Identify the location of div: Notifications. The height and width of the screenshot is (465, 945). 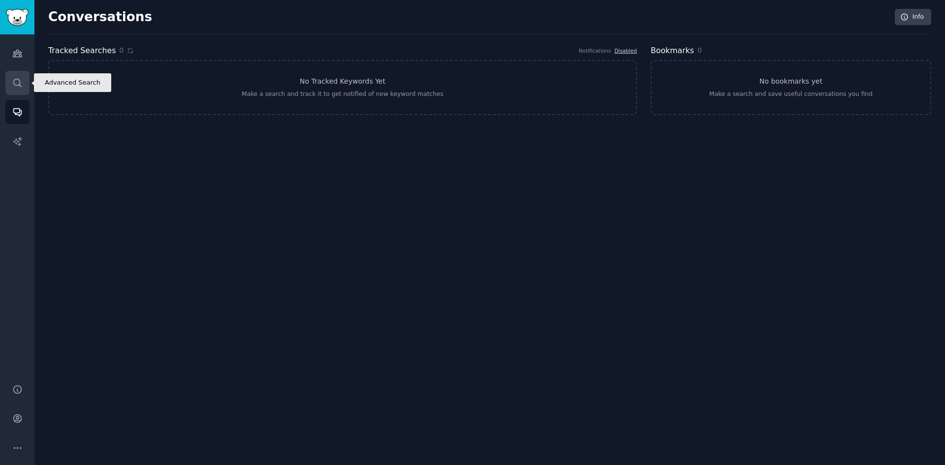
(595, 51).